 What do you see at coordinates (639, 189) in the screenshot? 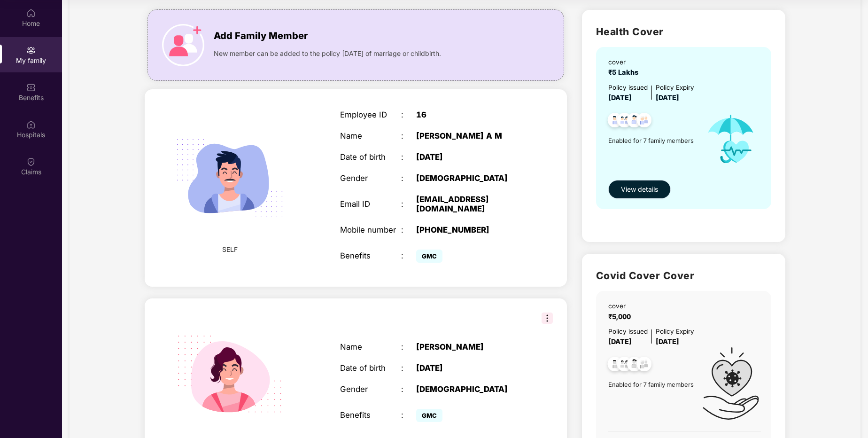
I see `button: View details` at bounding box center [639, 189].